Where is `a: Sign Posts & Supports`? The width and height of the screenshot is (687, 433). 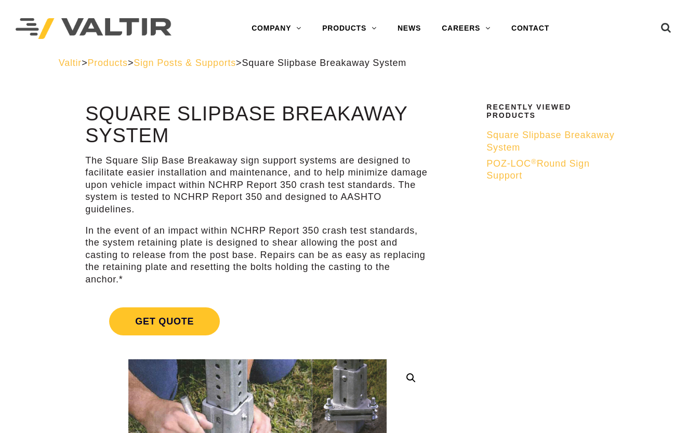
a: Sign Posts & Supports is located at coordinates (184, 63).